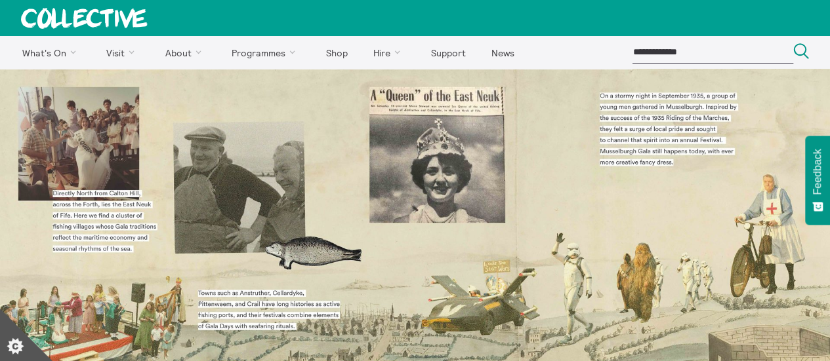 This screenshot has height=361, width=830. What do you see at coordinates (448, 52) in the screenshot?
I see `a: Support` at bounding box center [448, 52].